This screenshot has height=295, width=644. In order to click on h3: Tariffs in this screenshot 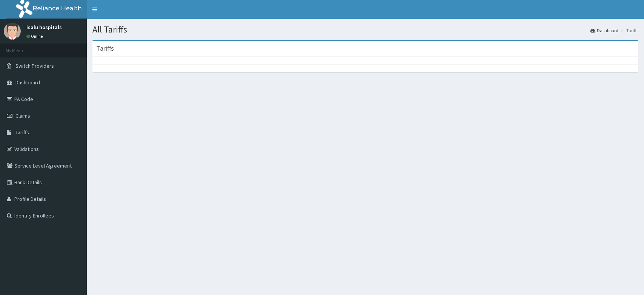, I will do `click(105, 48)`.